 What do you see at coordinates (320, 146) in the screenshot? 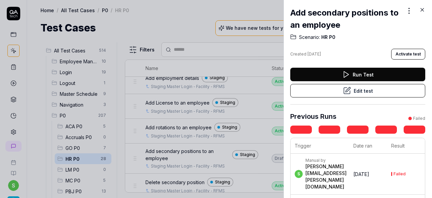
I see `th: Trigger` at bounding box center [320, 146].